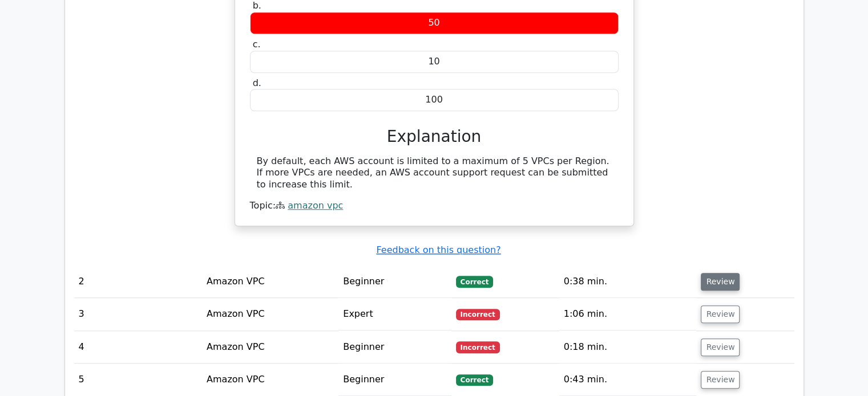 The image size is (868, 396). I want to click on td: 2, so click(138, 282).